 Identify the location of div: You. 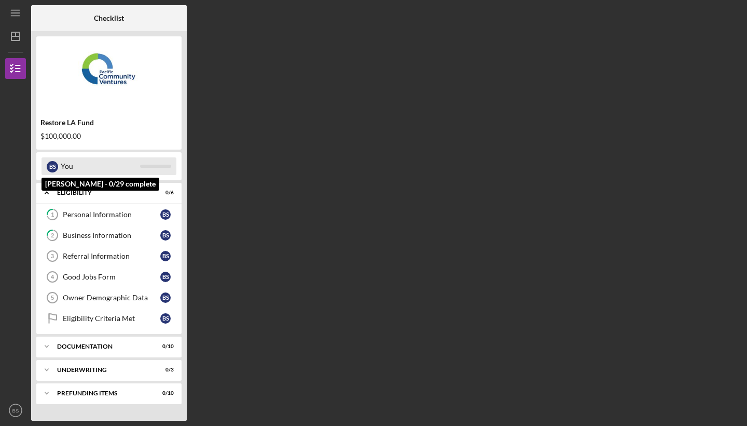
(100, 166).